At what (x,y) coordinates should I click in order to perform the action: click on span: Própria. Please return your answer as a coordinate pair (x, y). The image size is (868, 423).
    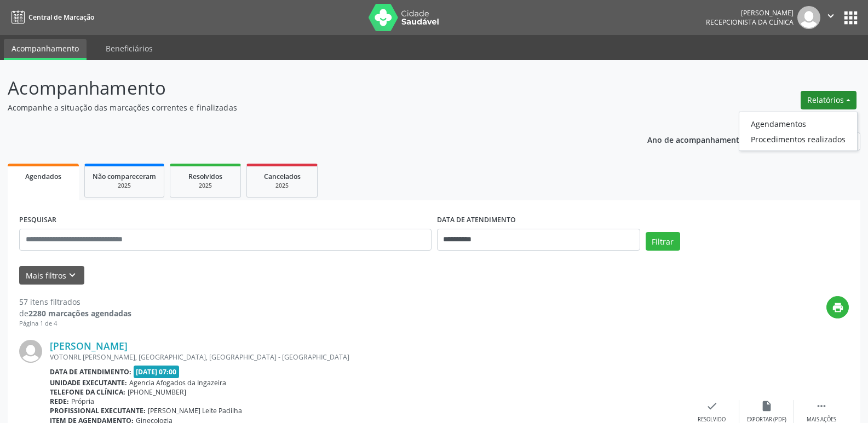
    Looking at the image, I should click on (83, 401).